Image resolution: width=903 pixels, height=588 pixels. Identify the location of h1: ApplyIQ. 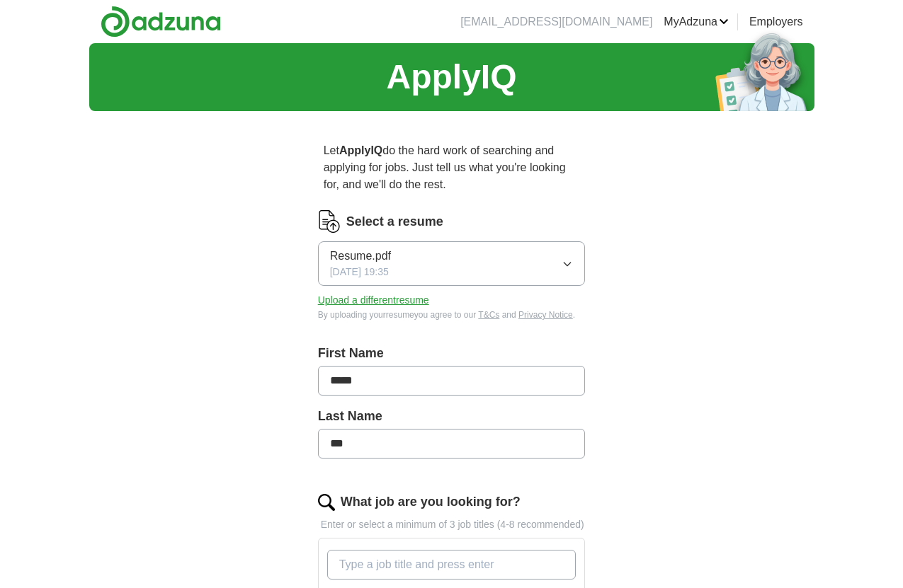
(451, 77).